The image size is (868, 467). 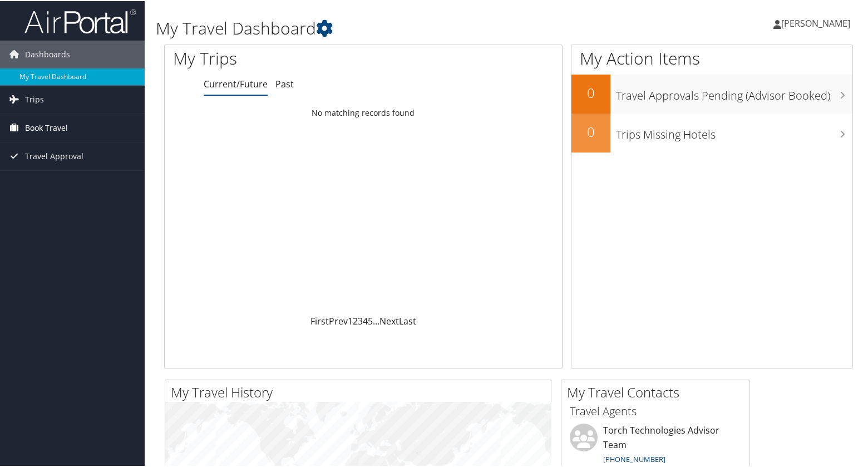 What do you see at coordinates (338, 320) in the screenshot?
I see `a: Prev` at bounding box center [338, 320].